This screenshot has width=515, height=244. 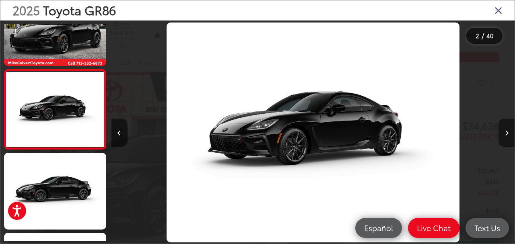 What do you see at coordinates (477, 35) in the screenshot?
I see `span: 2` at bounding box center [477, 35].